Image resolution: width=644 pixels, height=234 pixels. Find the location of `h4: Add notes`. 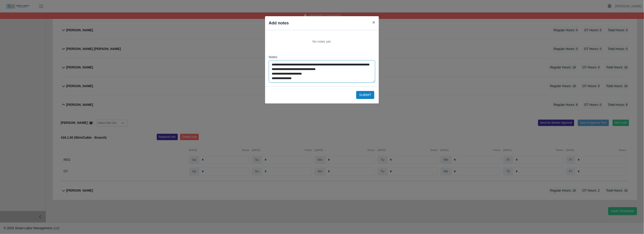

h4: Add notes is located at coordinates (279, 23).